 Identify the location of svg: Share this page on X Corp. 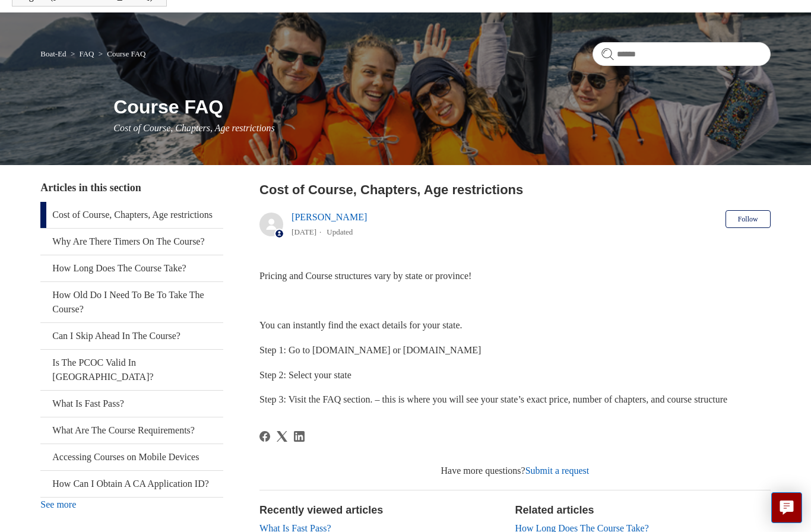
(282, 436).